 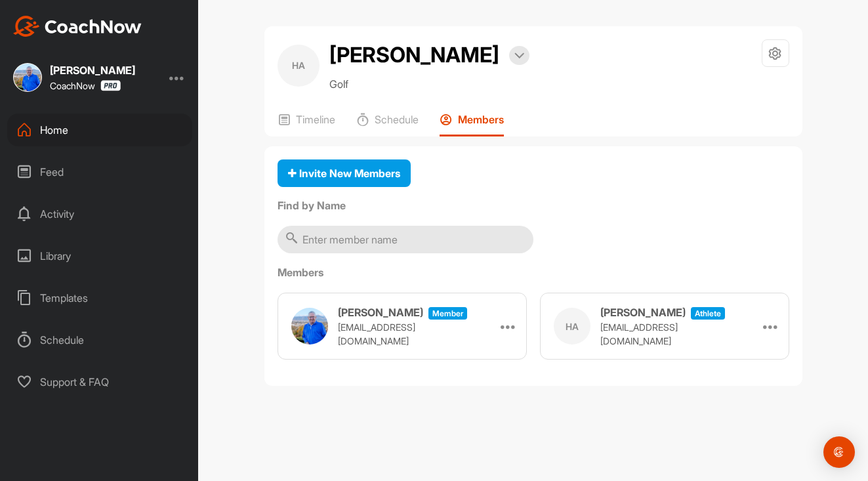 I want to click on div: Library, so click(x=100, y=256).